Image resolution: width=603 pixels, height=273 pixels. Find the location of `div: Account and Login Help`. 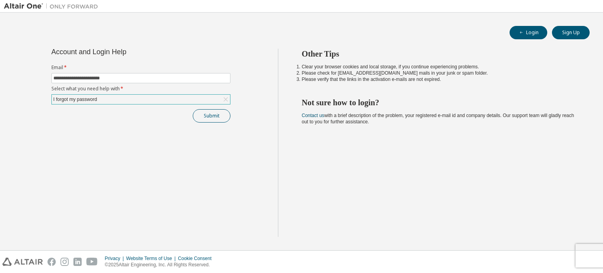

div: Account and Login Help is located at coordinates (123, 52).